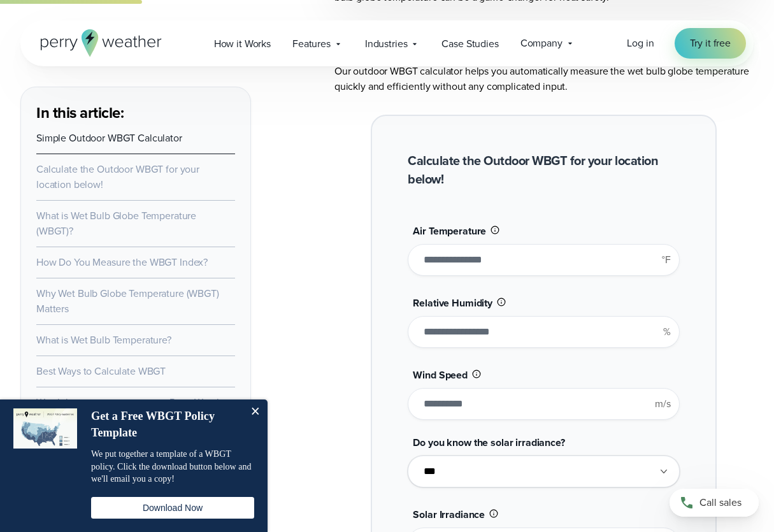  I want to click on a: How Do You Measure the WBGT Index?, so click(121, 262).